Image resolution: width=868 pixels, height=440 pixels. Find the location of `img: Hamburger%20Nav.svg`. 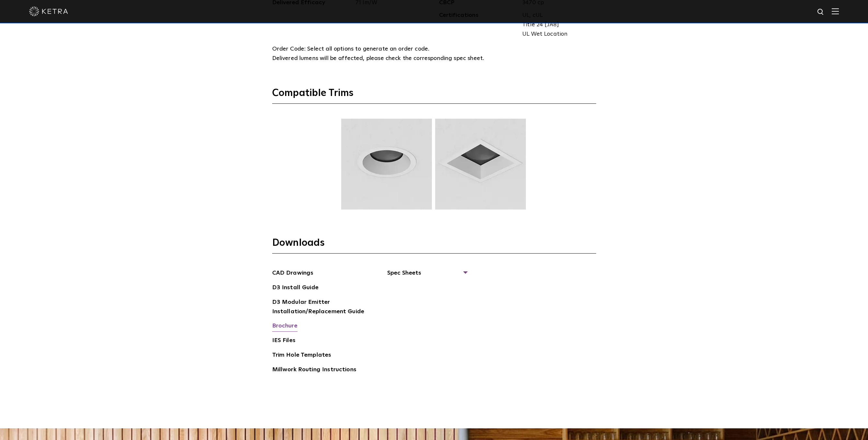

img: Hamburger%20Nav.svg is located at coordinates (836, 11).